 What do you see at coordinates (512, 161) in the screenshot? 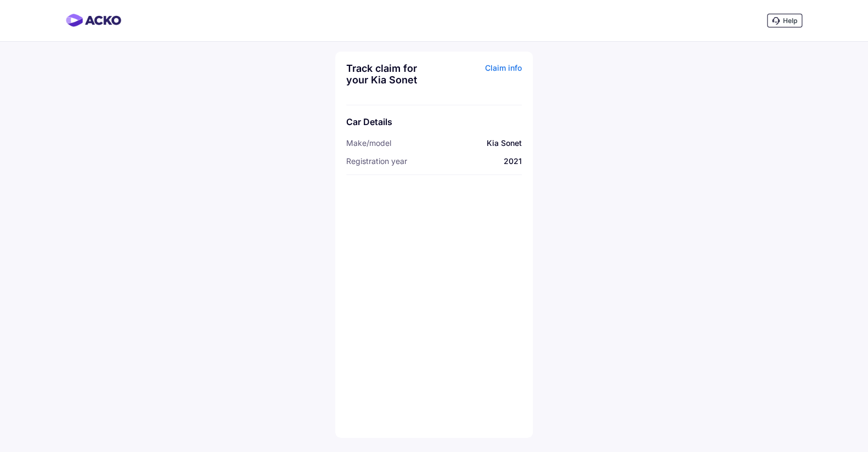
I see `span: 2021` at bounding box center [512, 161].